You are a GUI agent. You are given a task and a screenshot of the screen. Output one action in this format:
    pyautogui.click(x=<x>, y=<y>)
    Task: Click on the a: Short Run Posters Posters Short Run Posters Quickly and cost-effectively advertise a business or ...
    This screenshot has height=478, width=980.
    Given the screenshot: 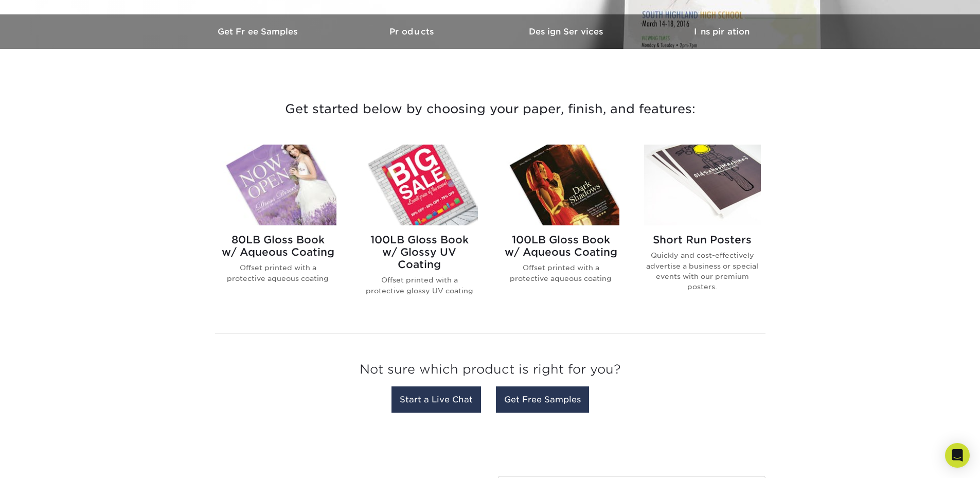 What is the action you would take?
    pyautogui.click(x=702, y=229)
    